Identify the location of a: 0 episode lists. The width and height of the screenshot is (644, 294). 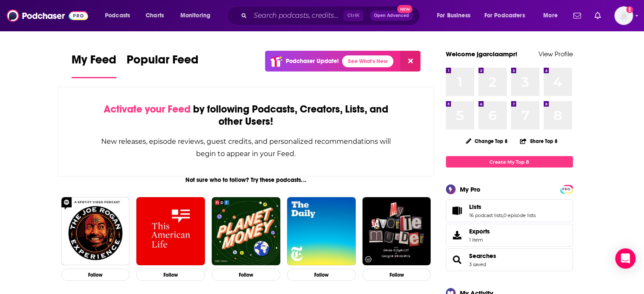
(519, 215).